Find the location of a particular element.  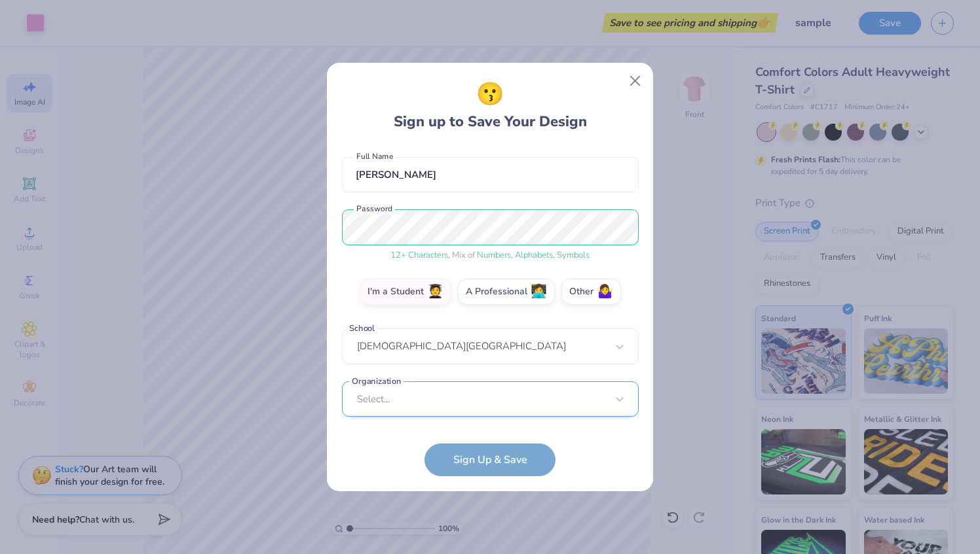

span: Symbols is located at coordinates (573, 255).